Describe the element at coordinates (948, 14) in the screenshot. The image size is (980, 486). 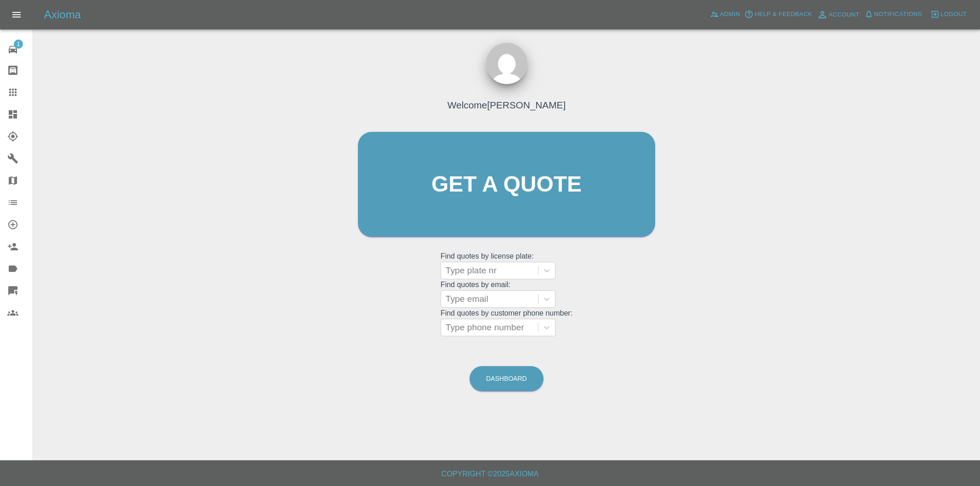
I see `button: Logout` at that location.